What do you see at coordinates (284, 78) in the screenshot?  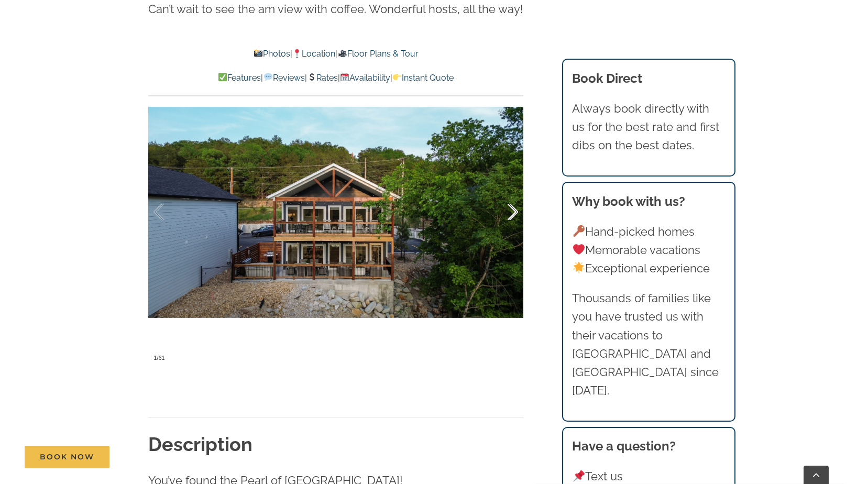 I see `a: Reviews` at bounding box center [284, 78].